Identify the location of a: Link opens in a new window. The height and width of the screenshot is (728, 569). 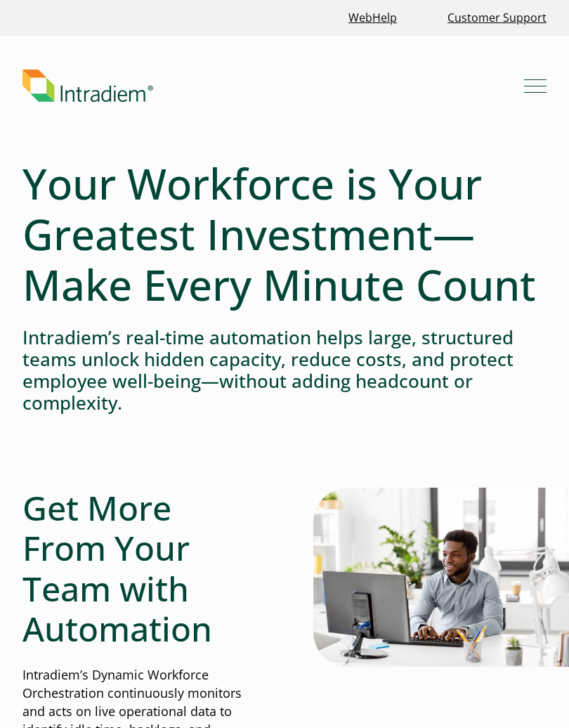
(372, 17).